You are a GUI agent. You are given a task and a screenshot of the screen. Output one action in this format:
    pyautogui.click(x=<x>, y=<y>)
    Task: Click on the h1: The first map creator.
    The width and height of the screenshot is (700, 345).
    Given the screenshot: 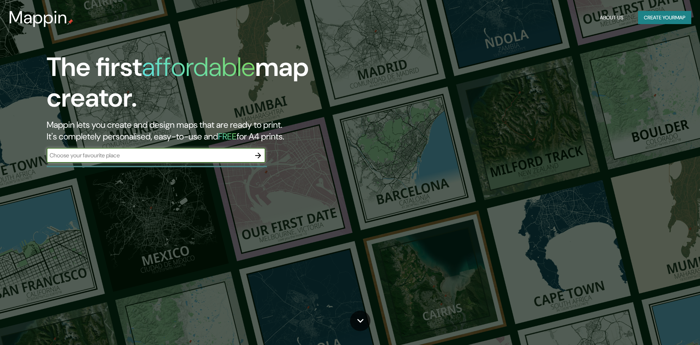 What is the action you would take?
    pyautogui.click(x=222, y=85)
    